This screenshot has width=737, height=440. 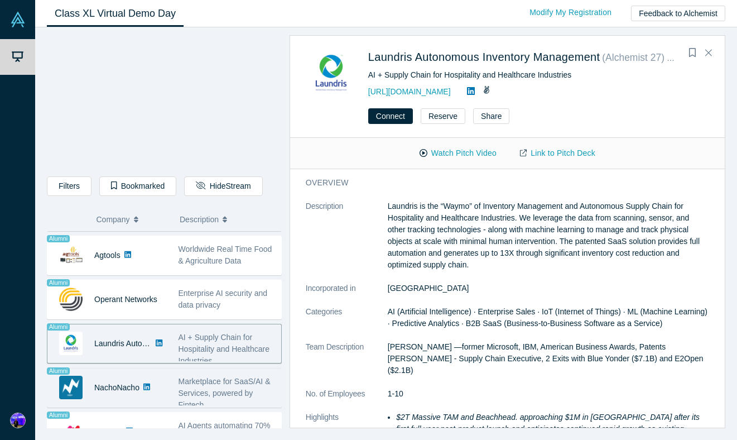 What do you see at coordinates (548, 393) in the screenshot?
I see `dd: 1-10` at bounding box center [548, 393].